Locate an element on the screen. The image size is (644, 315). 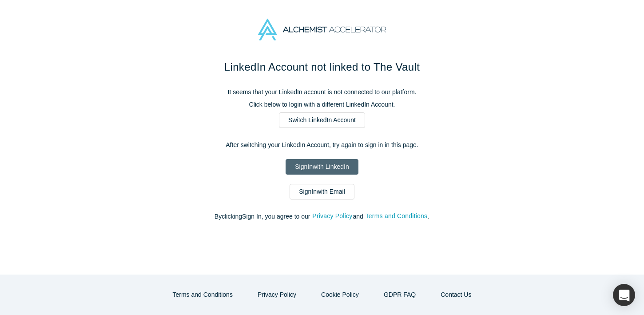
p: It seems that your LinkedIn account is not connected to our platform. is located at coordinates (322, 92).